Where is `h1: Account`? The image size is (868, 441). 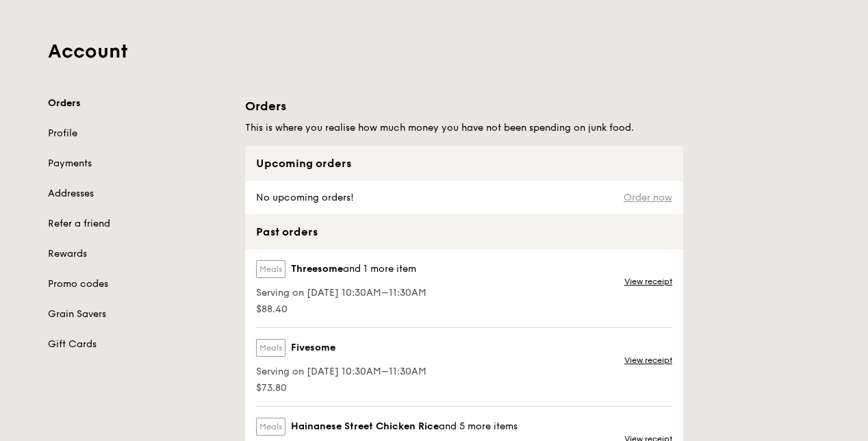 h1: Account is located at coordinates (434, 51).